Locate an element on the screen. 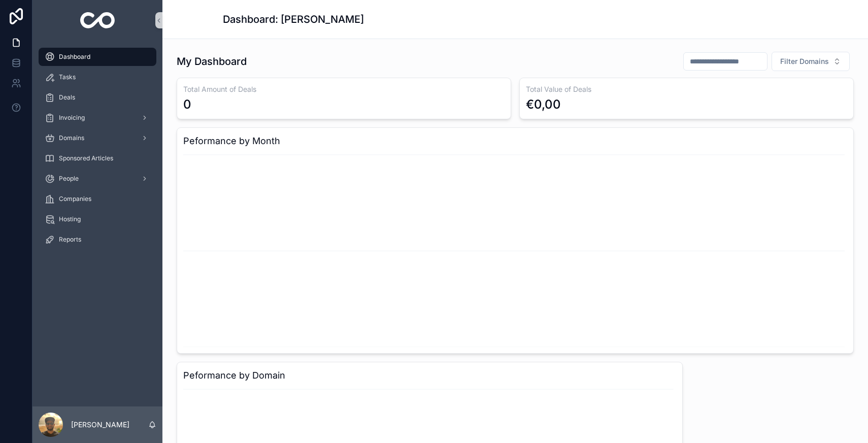 This screenshot has height=443, width=868. a: Companies is located at coordinates (98, 199).